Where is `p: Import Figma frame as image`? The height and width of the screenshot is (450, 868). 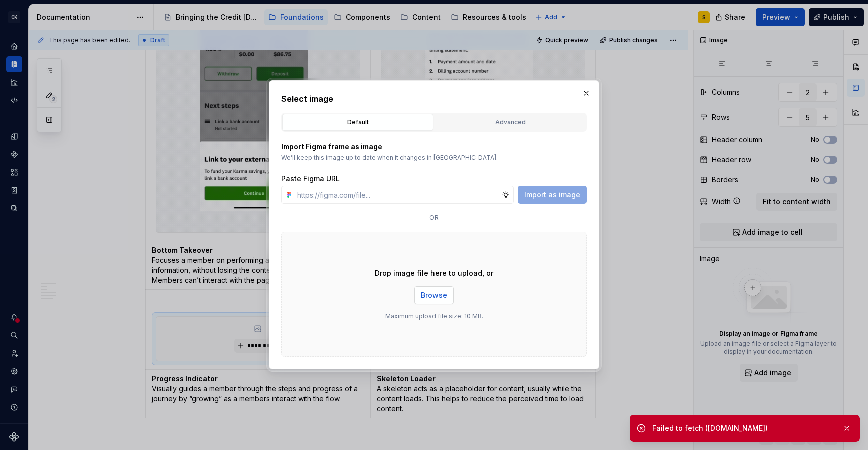 p: Import Figma frame as image is located at coordinates (434, 147).